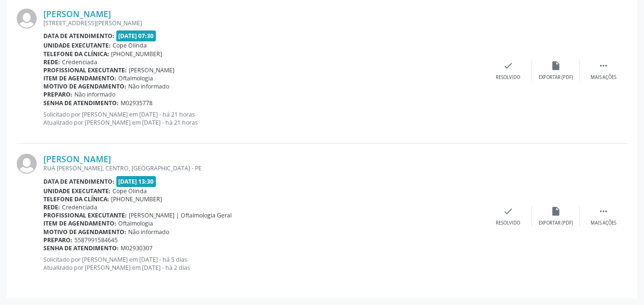 This screenshot has height=305, width=644. Describe the element at coordinates (96, 240) in the screenshot. I see `span: 5587991584645` at that location.